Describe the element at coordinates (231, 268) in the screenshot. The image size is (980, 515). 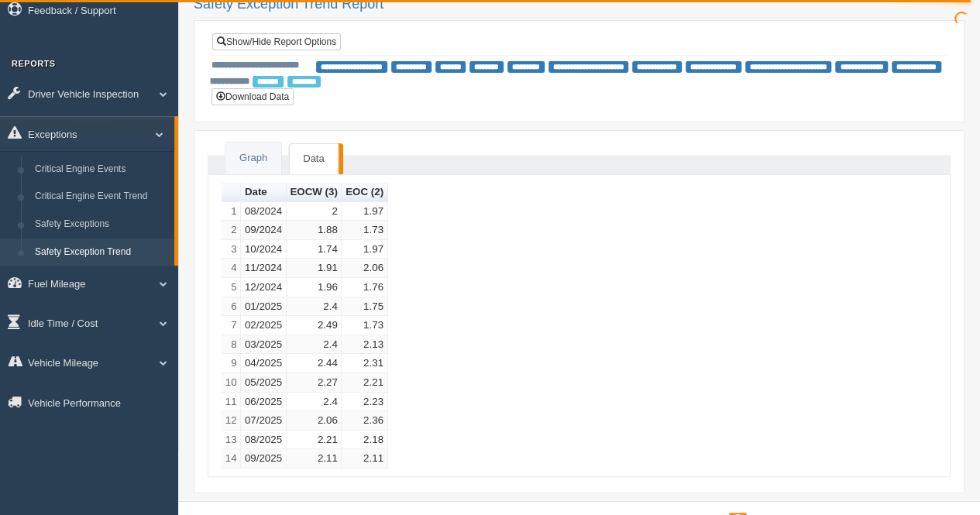
I see `td: 4` at that location.